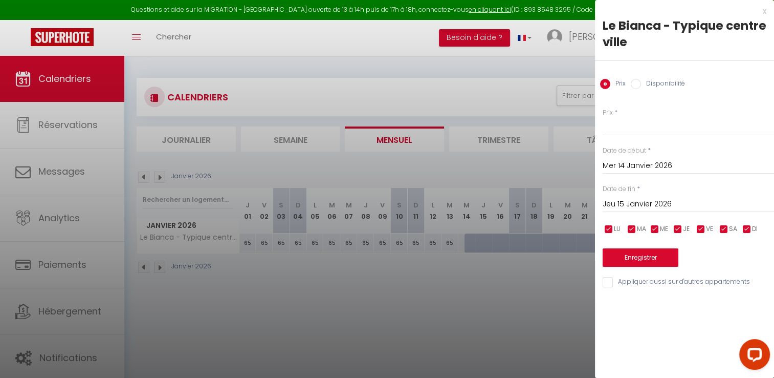  I want to click on span: SA, so click(733, 229).